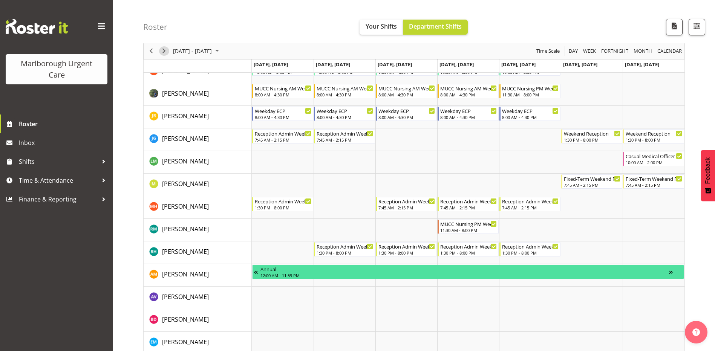  Describe the element at coordinates (548, 51) in the screenshot. I see `span: Time Scale` at that location.